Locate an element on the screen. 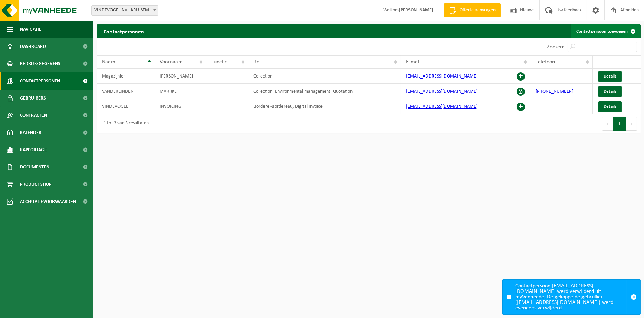  span: Acceptatievoorwaarden is located at coordinates (48, 202).